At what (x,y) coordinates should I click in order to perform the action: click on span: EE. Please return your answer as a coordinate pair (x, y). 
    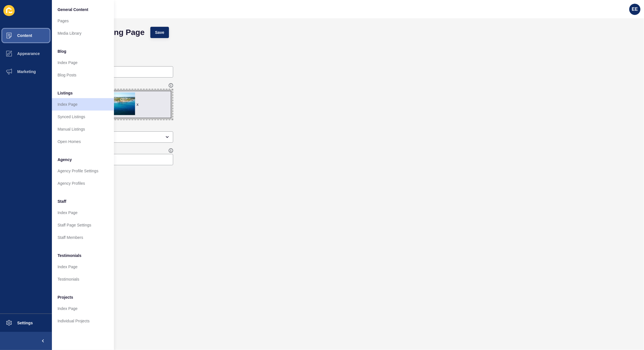
    Looking at the image, I should click on (634, 9).